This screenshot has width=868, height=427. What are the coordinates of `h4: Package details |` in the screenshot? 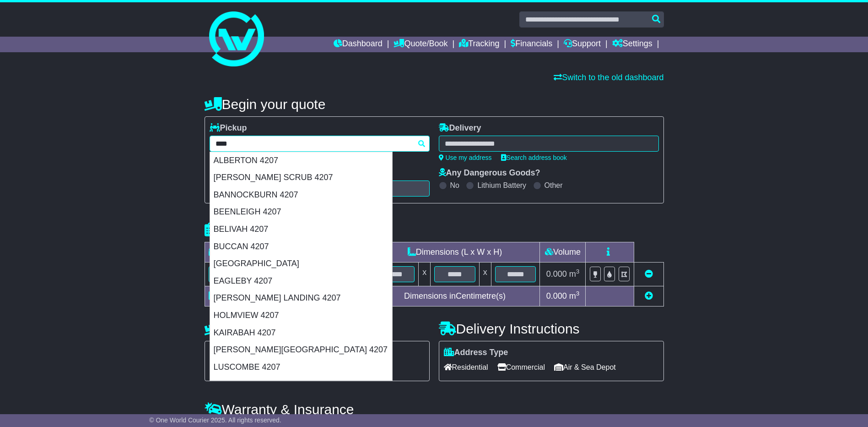 It's located at (262, 229).